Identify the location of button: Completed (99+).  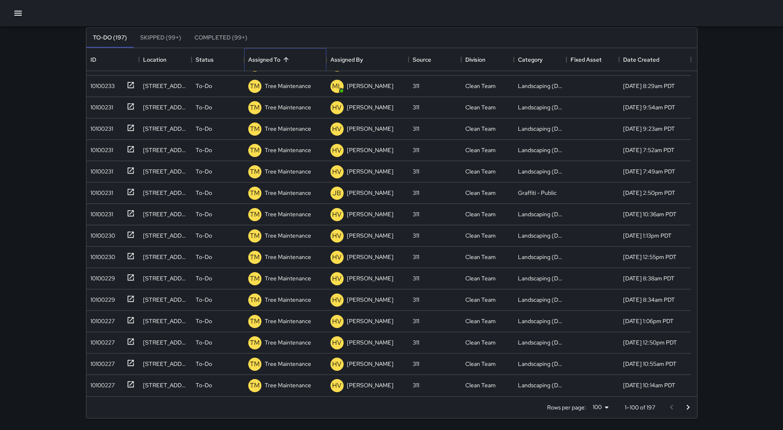
(221, 38).